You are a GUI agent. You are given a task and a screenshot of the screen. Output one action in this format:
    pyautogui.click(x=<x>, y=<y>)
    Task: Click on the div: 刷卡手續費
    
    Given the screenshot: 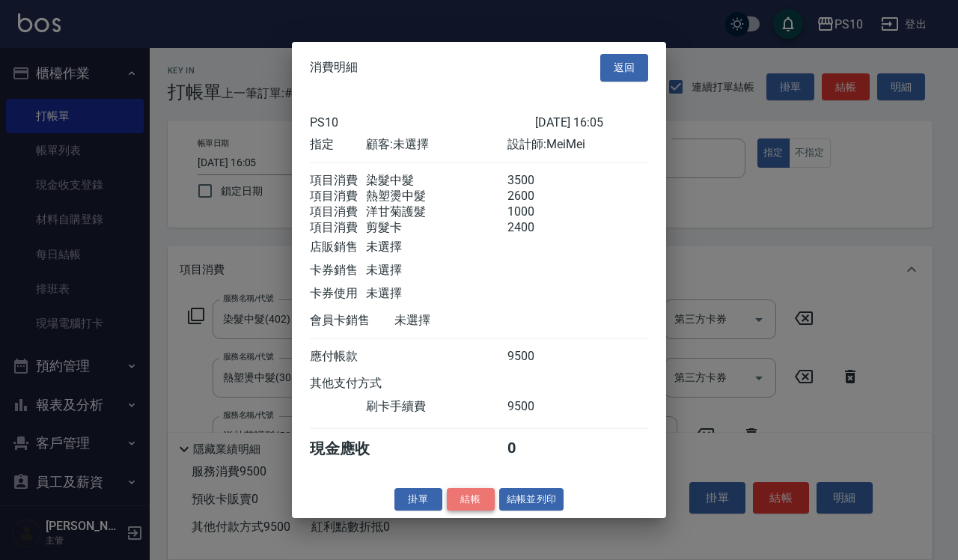 What is the action you would take?
    pyautogui.click(x=436, y=406)
    